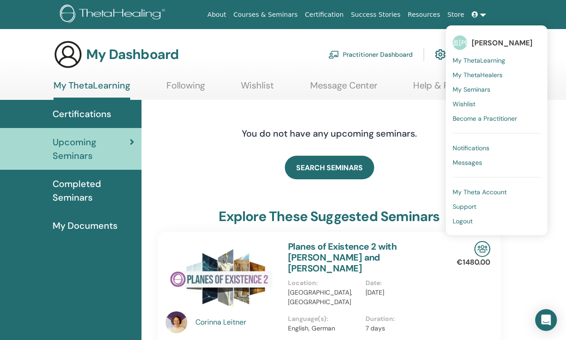 The height and width of the screenshot is (340, 566). I want to click on span: Messages, so click(467, 162).